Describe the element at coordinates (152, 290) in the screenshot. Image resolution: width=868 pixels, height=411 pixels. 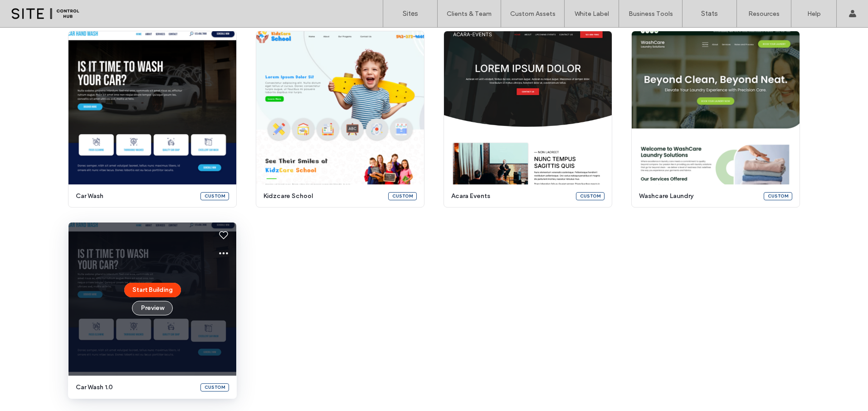
I see `button: Start Building` at that location.